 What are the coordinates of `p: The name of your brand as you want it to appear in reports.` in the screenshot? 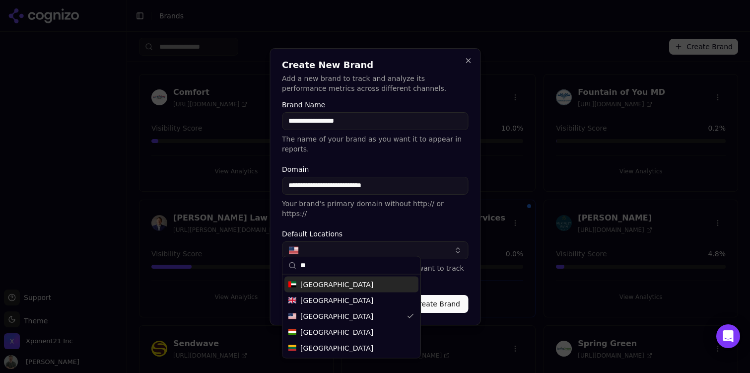 It's located at (375, 144).